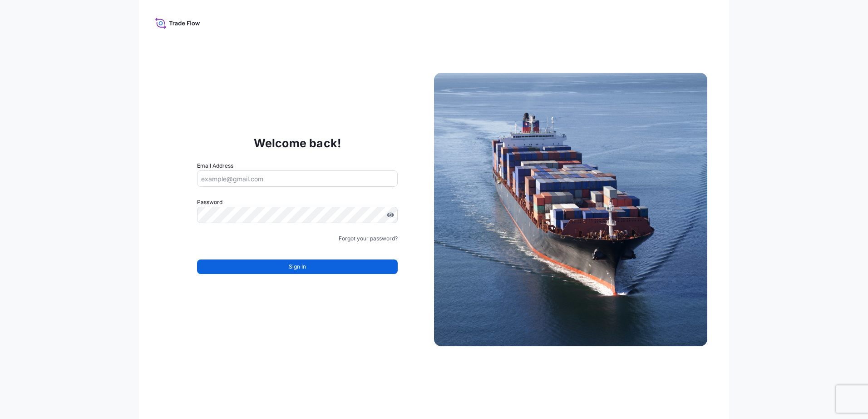 Image resolution: width=868 pixels, height=419 pixels. I want to click on label: Password, so click(297, 202).